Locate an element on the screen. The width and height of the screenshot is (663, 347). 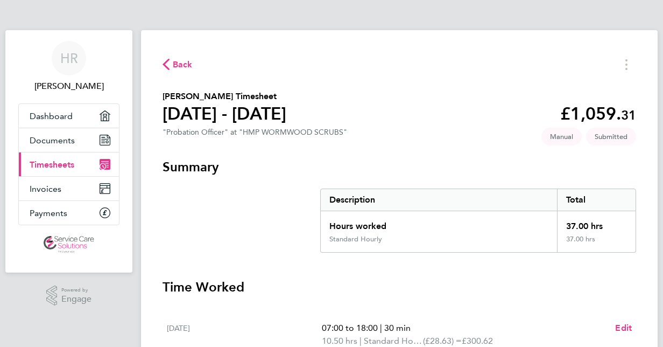
button: Timesheets Menu is located at coordinates (627, 64).